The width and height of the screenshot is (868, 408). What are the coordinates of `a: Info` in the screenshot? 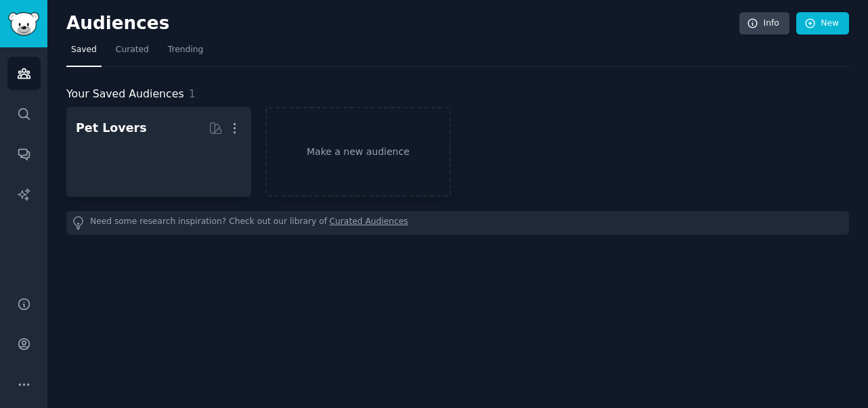 It's located at (765, 24).